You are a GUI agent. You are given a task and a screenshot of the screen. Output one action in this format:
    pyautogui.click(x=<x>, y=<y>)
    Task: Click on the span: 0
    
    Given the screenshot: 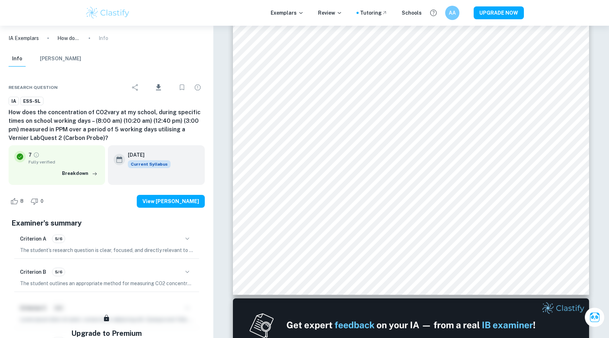 What is the action you would take?
    pyautogui.click(x=42, y=201)
    